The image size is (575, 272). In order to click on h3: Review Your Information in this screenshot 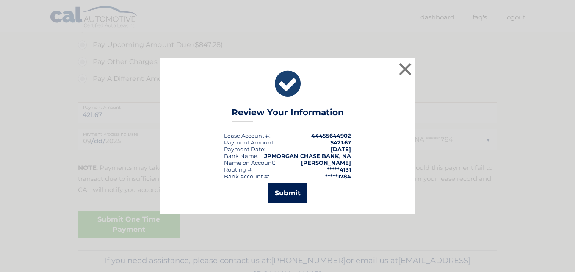, I will do `click(288, 114)`.